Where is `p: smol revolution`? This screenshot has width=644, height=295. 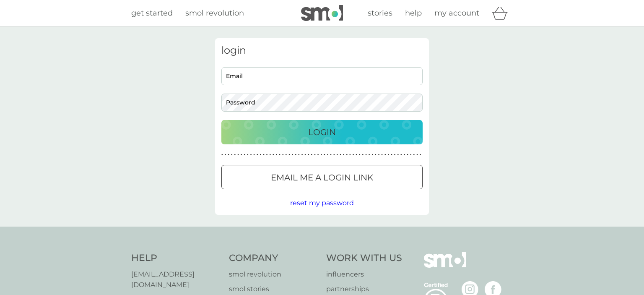
p: smol revolution is located at coordinates (273, 274).